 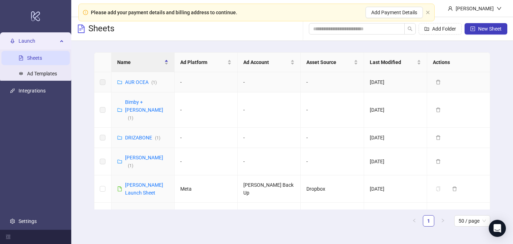 I want to click on button: left, so click(x=414, y=221).